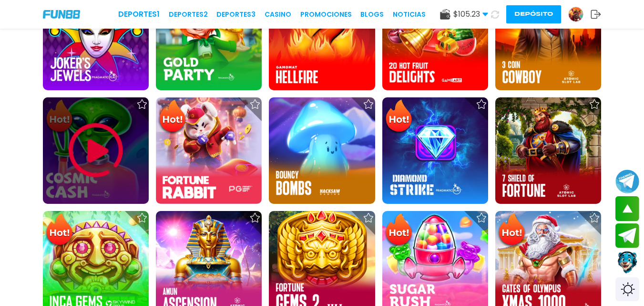 The height and width of the screenshot is (306, 644). I want to click on button: Join telegram channel, so click(627, 182).